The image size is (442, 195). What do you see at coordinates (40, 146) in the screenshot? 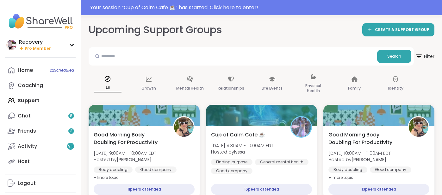
I see `a: Activity9+` at bounding box center [40, 146].